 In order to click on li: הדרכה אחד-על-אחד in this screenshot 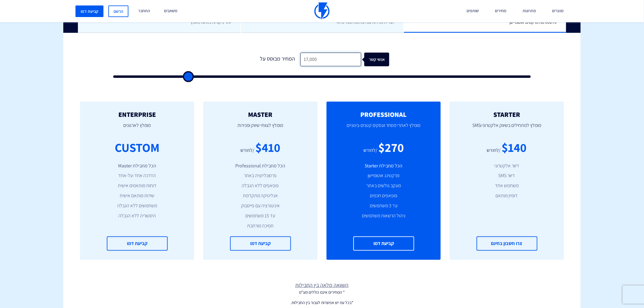, I will do `click(137, 175)`.